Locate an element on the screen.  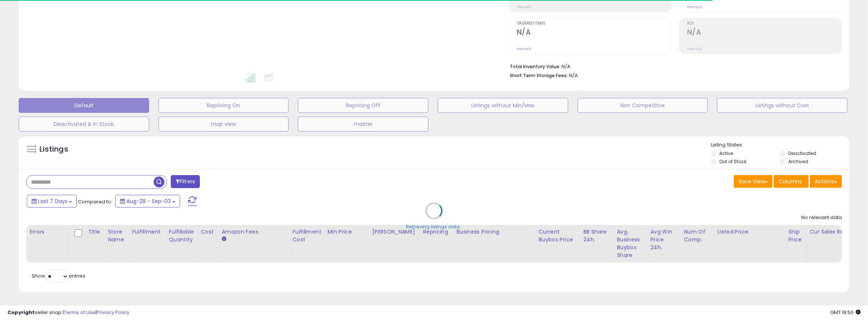
button: Listings without Cost is located at coordinates (782, 106).